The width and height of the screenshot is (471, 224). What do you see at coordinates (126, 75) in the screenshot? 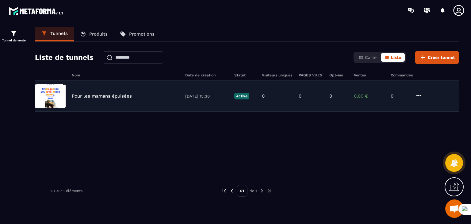
I see `h6: Nom` at bounding box center [126, 75].